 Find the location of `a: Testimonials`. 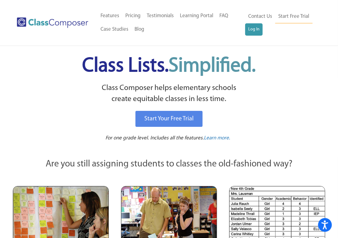

a: Testimonials is located at coordinates (160, 16).